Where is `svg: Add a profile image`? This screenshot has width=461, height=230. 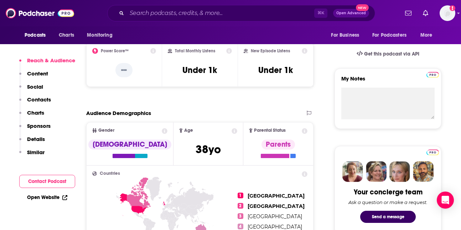 svg: Add a profile image is located at coordinates (452, 8).